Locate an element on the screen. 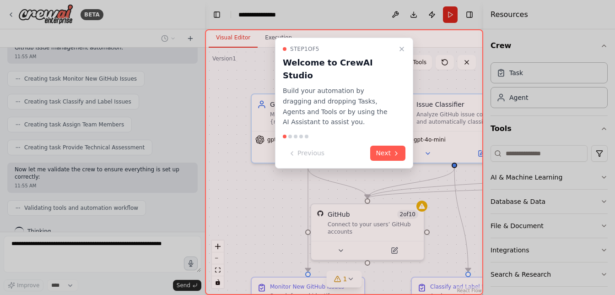  span: Step 1 of 5 is located at coordinates (305, 49).